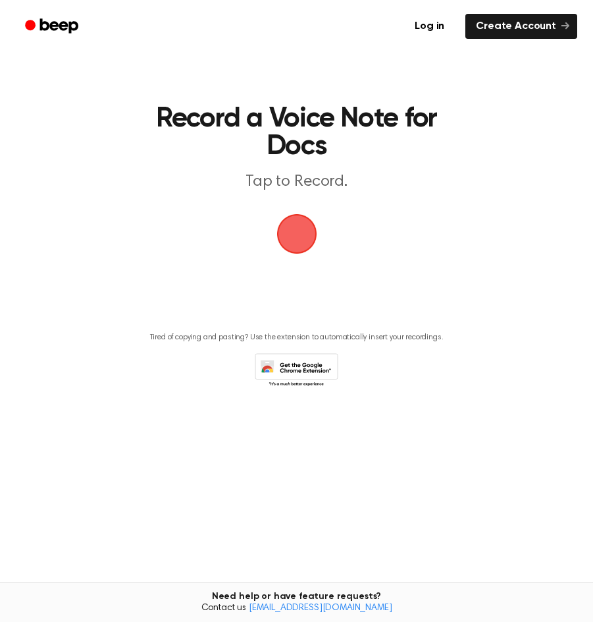 This screenshot has width=593, height=622. I want to click on a: Create Account, so click(521, 26).